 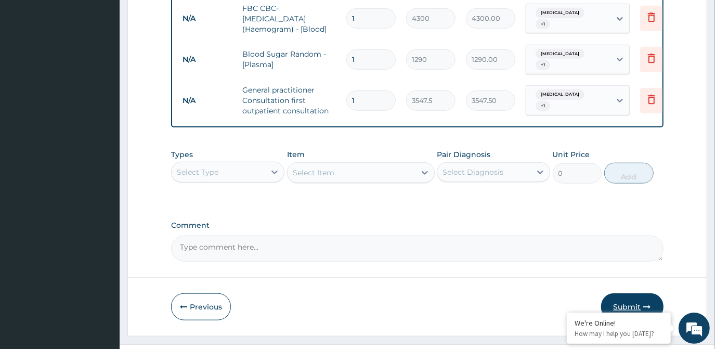 What do you see at coordinates (31, 65) in the screenshot?
I see `img: d_794563401_company_1708531726252_794563401` at bounding box center [31, 65].